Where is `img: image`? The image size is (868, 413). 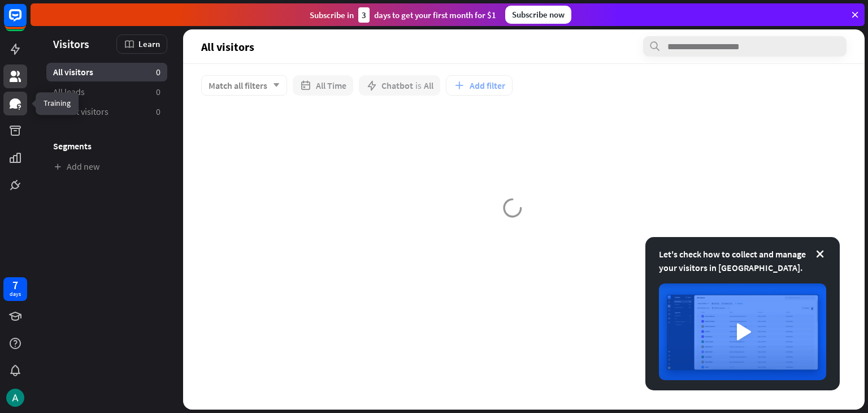
img: image is located at coordinates (742, 331).